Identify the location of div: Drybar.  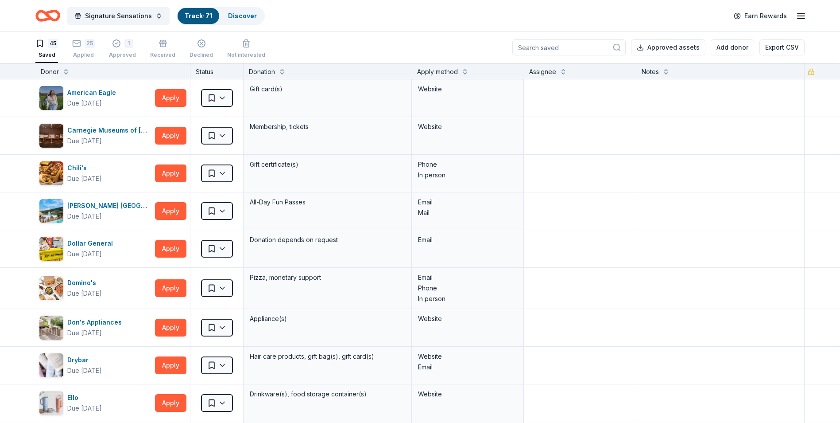
(85, 360).